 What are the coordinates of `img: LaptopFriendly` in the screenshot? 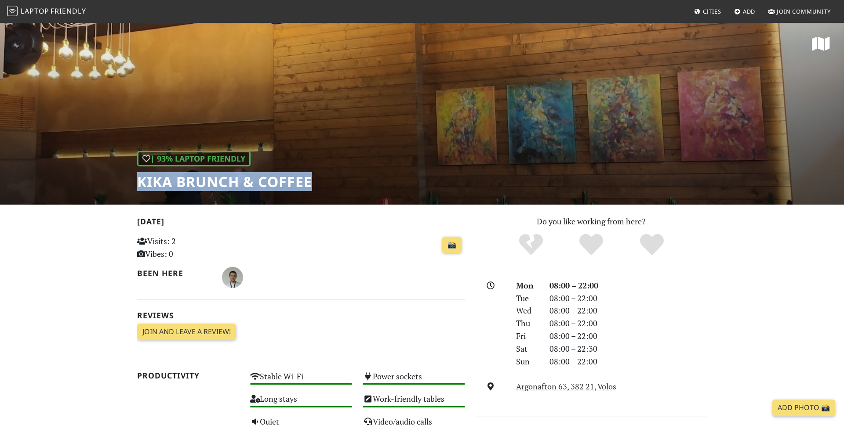 It's located at (12, 11).